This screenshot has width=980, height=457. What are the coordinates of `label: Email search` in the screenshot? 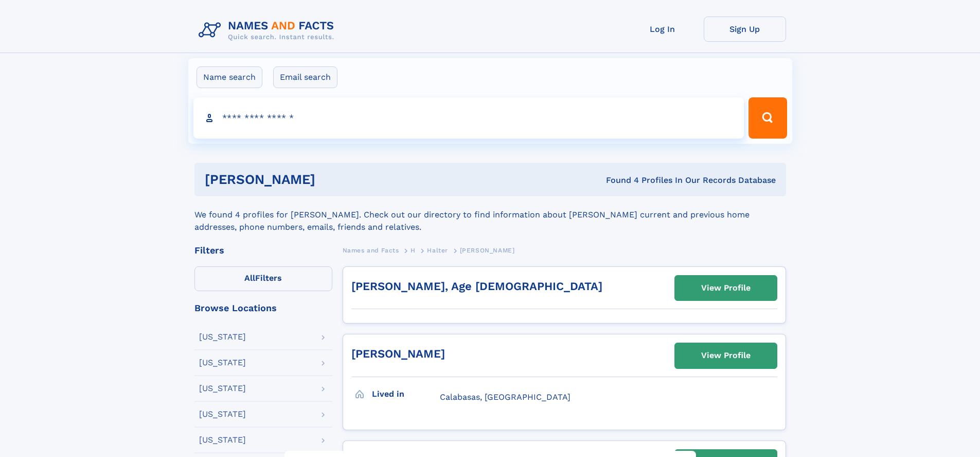 It's located at (305, 77).